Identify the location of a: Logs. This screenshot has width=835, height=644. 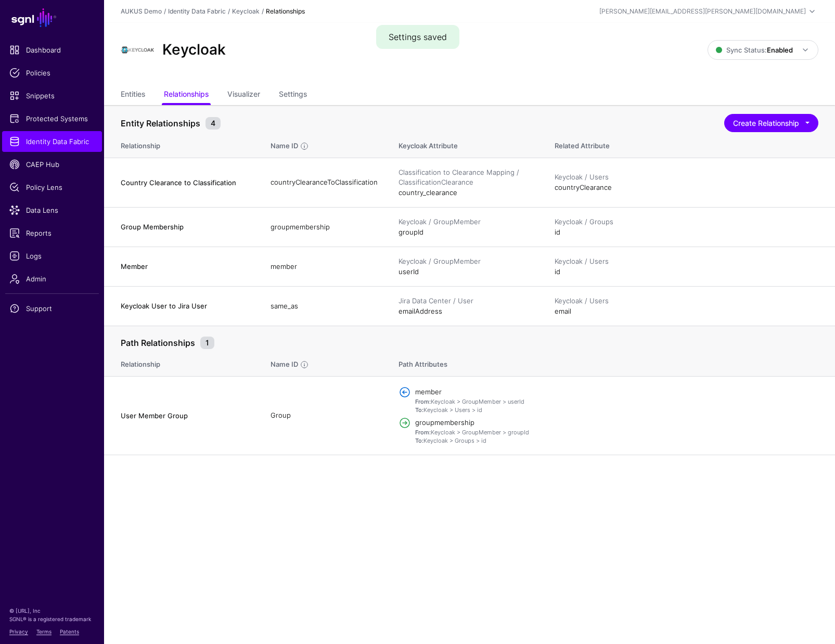
(52, 256).